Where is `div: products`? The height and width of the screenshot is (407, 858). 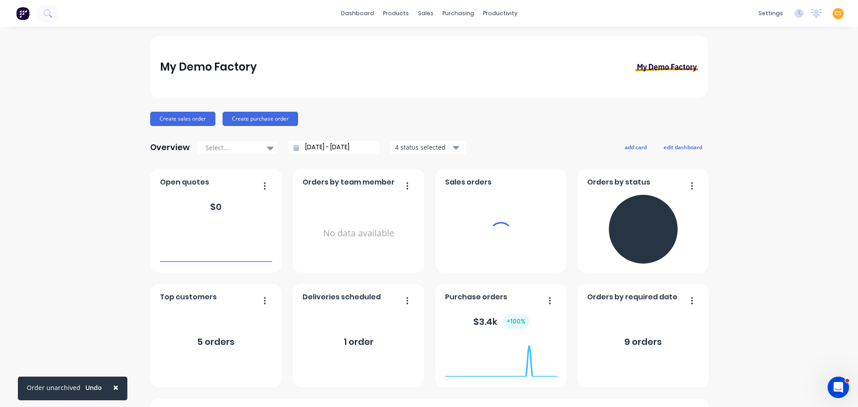 div: products is located at coordinates (396, 13).